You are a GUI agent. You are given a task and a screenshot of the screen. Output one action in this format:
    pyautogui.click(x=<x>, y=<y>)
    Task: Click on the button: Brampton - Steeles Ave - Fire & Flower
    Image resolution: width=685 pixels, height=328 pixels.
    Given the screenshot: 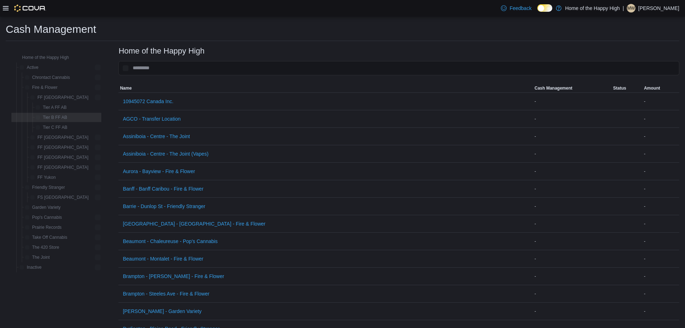 What is the action you would take?
    pyautogui.click(x=166, y=294)
    